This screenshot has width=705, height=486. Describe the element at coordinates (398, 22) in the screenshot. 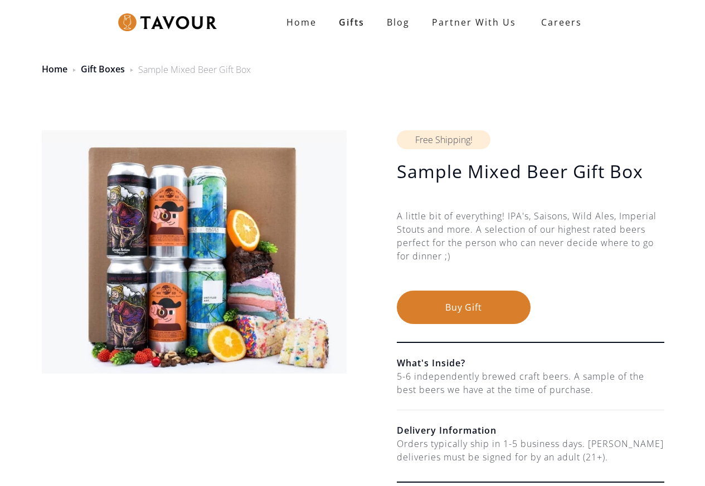

I see `a: Blog` at that location.